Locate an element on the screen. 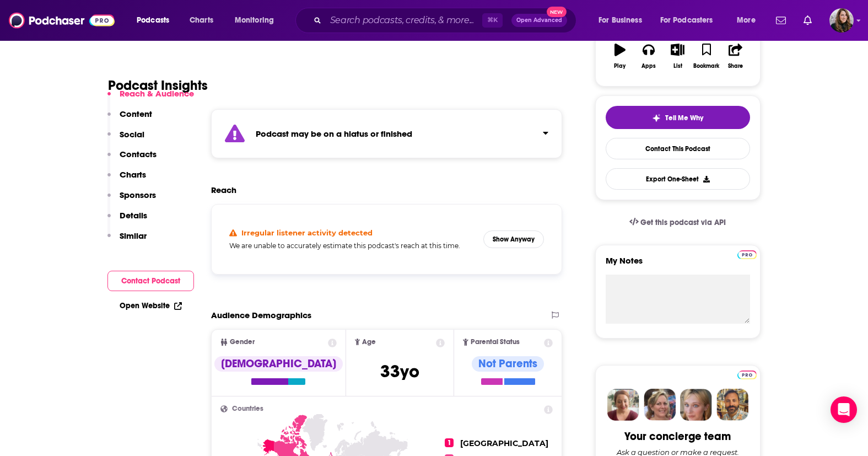 This screenshot has width=868, height=456. img: Sydney Profile is located at coordinates (623, 405).